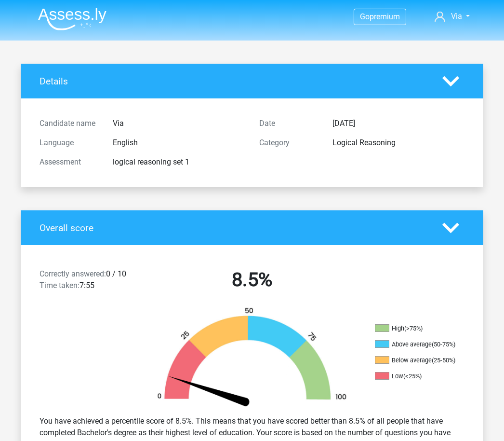 This screenshot has width=504, height=441. I want to click on span: premium, so click(384, 17).